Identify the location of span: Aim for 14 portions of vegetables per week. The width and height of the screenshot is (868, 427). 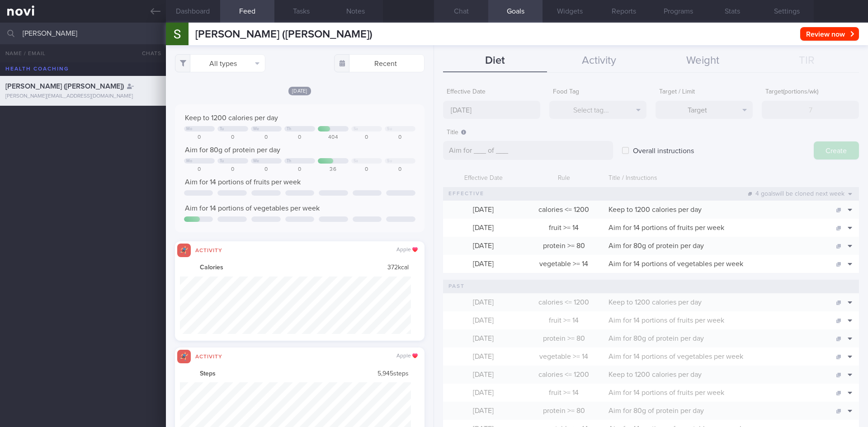
(252, 208).